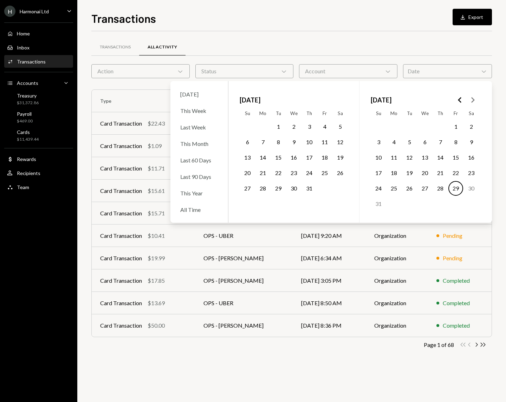 The image size is (506, 402). What do you see at coordinates (263, 189) in the screenshot?
I see `button: Monday, July 28th, 2025` at bounding box center [263, 189].